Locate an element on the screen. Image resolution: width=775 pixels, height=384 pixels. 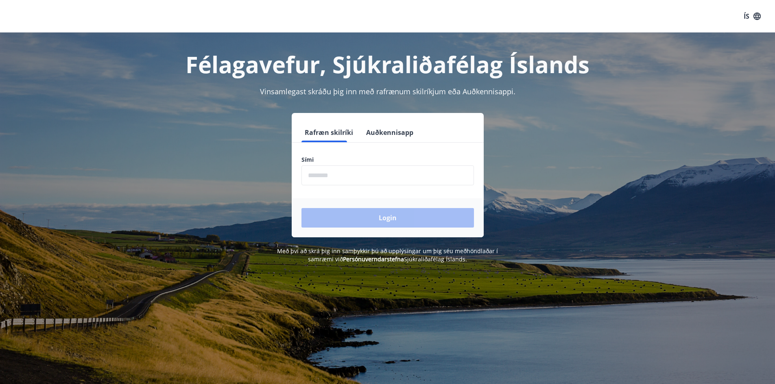
button: Auðkennisapp is located at coordinates (390, 133).